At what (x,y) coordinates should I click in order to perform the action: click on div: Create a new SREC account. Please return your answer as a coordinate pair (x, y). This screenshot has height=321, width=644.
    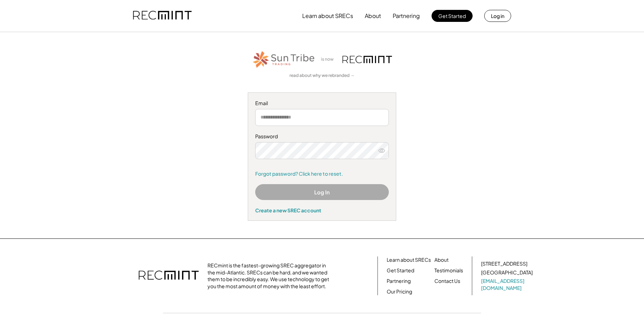
    Looking at the image, I should click on (322, 210).